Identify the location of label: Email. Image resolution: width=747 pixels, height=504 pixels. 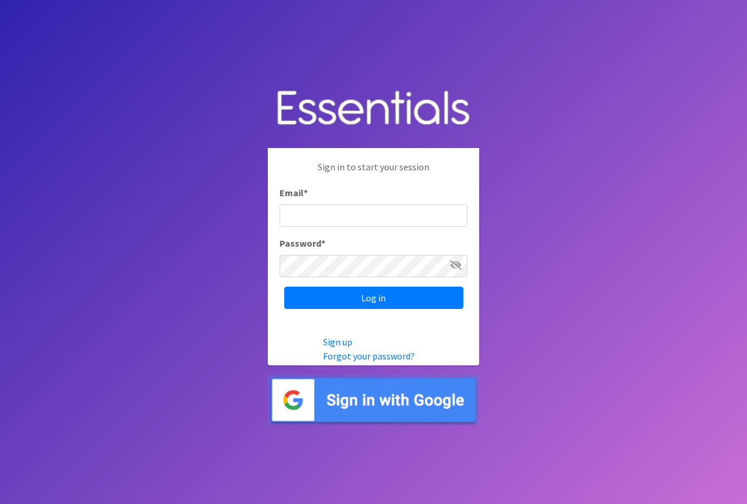
(294, 193).